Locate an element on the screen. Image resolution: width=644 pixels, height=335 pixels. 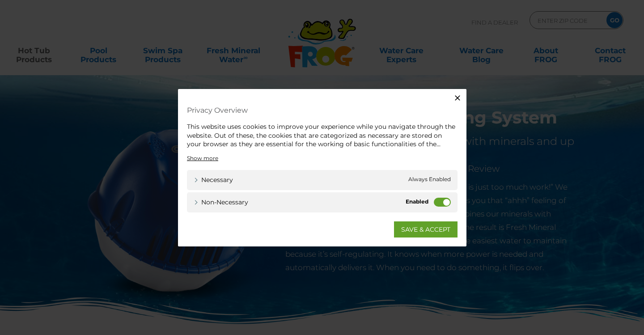
div: This website uses cookies to improve your experience while you navigate through the website. Out ... is located at coordinates (322, 135).